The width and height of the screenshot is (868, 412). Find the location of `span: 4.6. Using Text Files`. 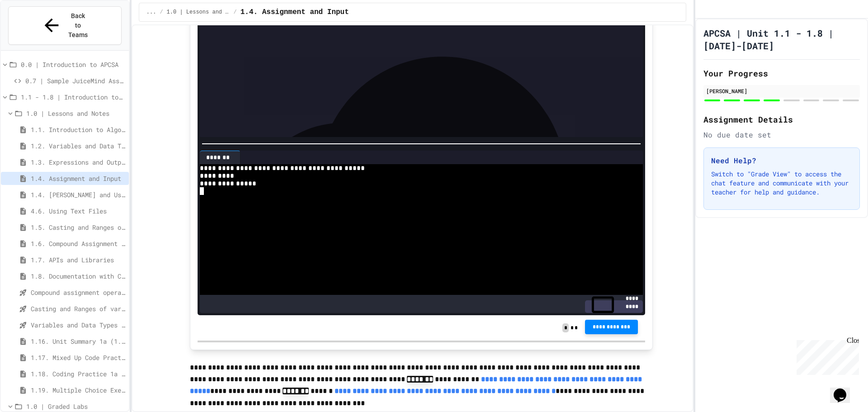

span: 4.6. Using Text Files is located at coordinates (78, 211).